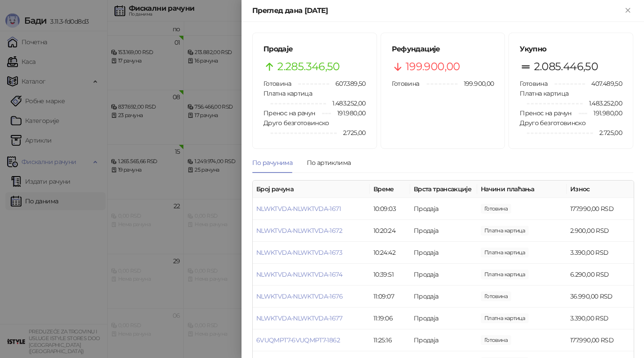  I want to click on a: NLWKTVDA-NLWKTVDA-1677, so click(299, 318).